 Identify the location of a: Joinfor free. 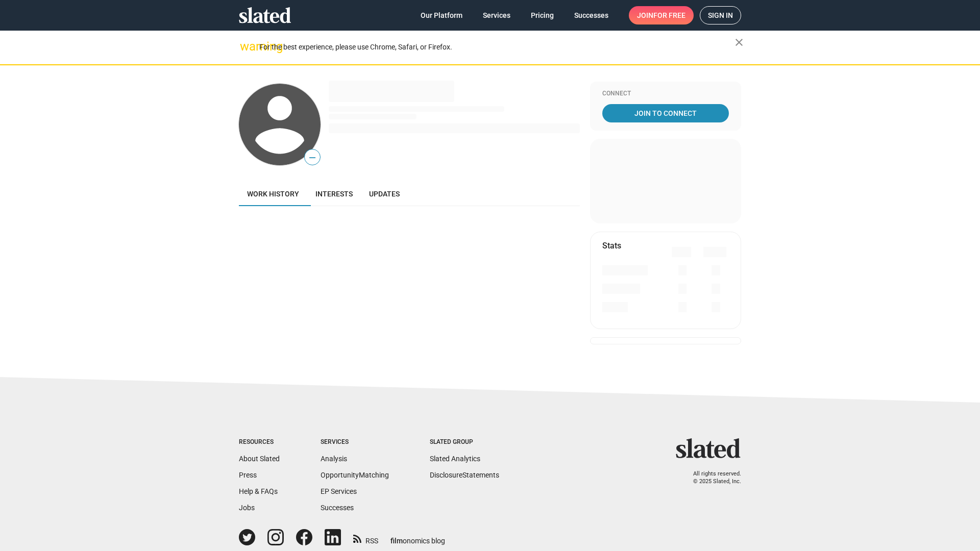
(661, 15).